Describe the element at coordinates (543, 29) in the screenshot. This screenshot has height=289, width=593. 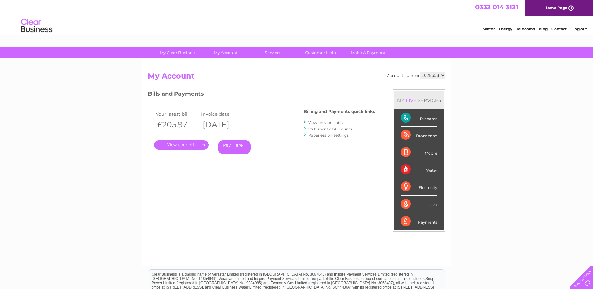
I see `a: Blog` at that location.